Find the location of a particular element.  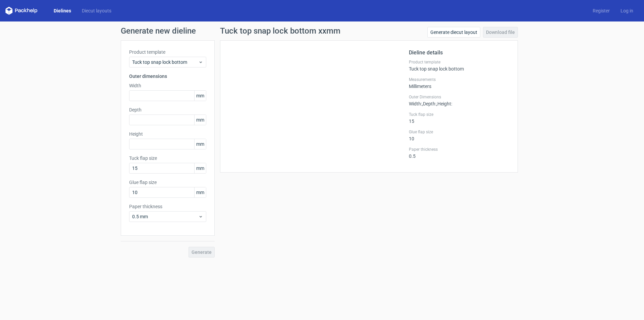

a: Generate diecut layout is located at coordinates (454, 32).